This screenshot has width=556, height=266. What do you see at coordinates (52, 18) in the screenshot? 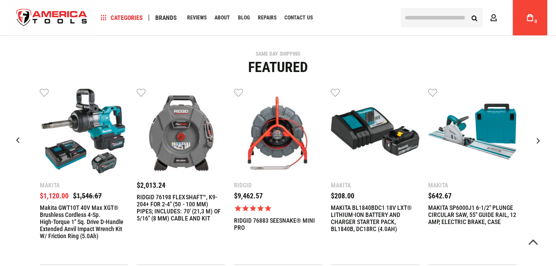
I see `a: store logo` at bounding box center [52, 18].